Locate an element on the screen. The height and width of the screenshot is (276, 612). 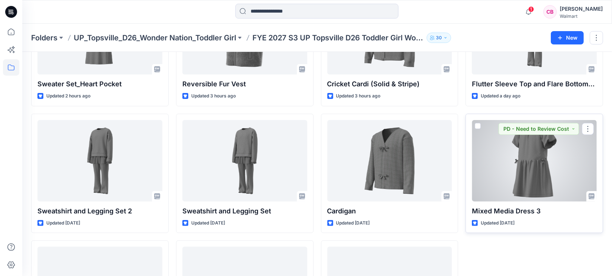
p: Cardigan is located at coordinates (390, 211).